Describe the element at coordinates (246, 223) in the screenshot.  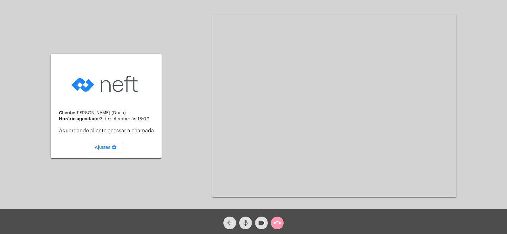
I see `mat-icon: mic` at that location.